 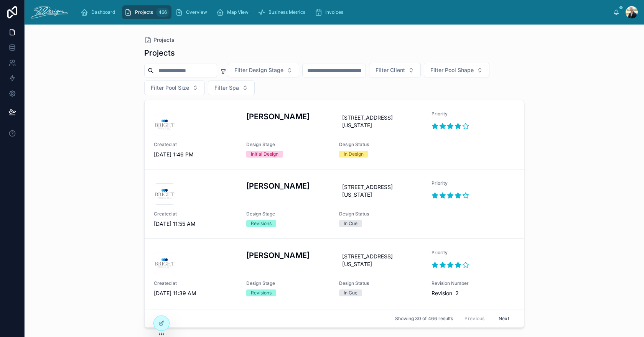 What do you see at coordinates (259, 70) in the screenshot?
I see `span: Filter Design Stage` at bounding box center [259, 70].